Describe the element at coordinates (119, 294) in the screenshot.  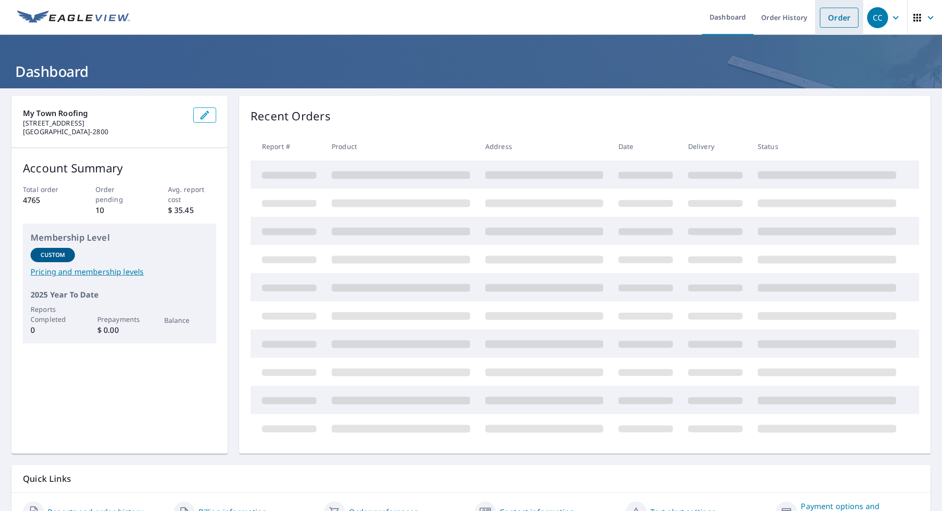
I see `p: 2025 Year To Date` at that location.